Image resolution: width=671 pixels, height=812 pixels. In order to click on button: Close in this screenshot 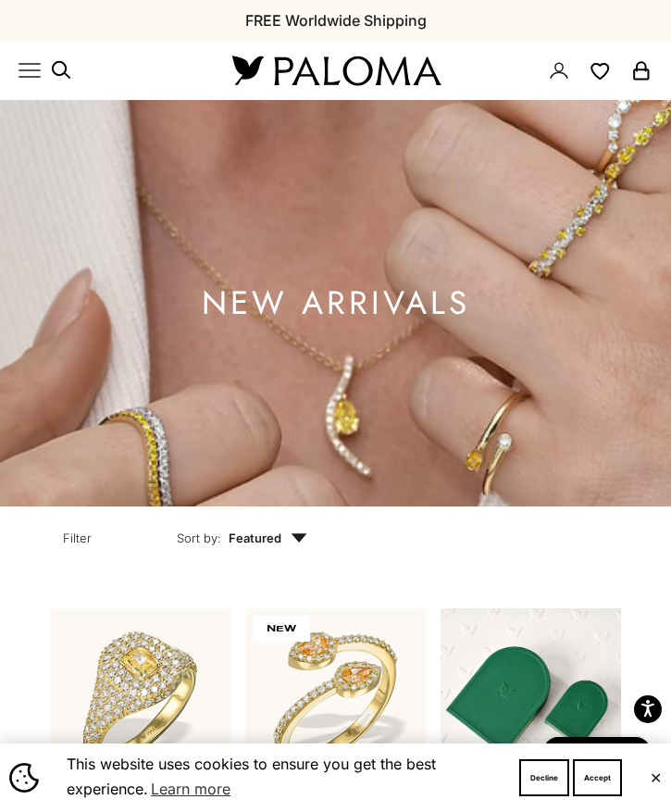, I will do `click(656, 778)`.